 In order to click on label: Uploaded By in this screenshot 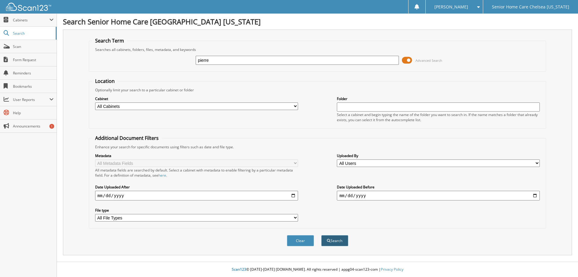, I will do `click(439, 155)`.